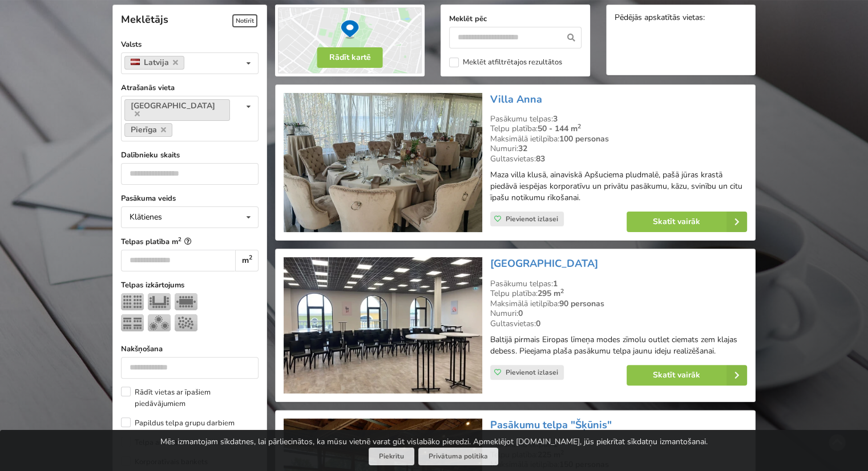  I want to click on span: Meklētājs, so click(144, 19).